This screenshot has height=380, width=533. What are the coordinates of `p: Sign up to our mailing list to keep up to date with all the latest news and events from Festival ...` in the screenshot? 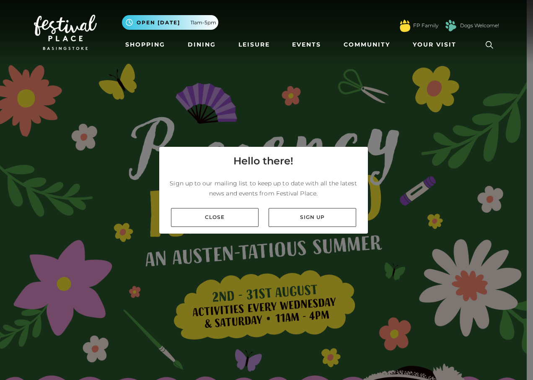 It's located at (264, 188).